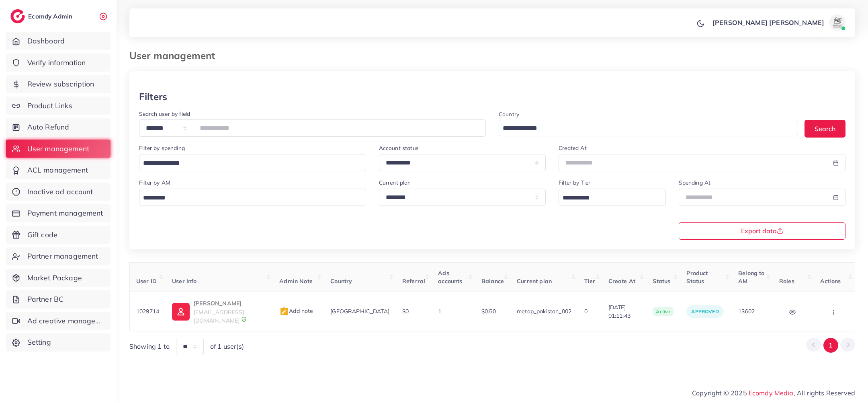 The image size is (868, 403). Describe the element at coordinates (58, 149) in the screenshot. I see `a: User management` at that location.